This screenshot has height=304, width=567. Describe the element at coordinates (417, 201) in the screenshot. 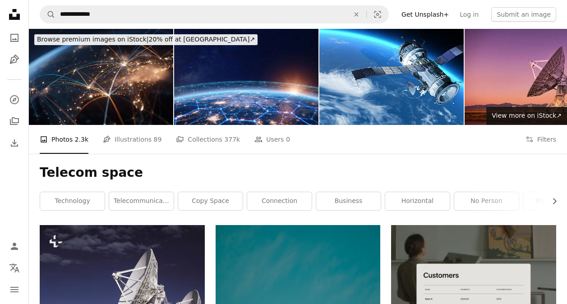

I see `a: horizontal` at that location.